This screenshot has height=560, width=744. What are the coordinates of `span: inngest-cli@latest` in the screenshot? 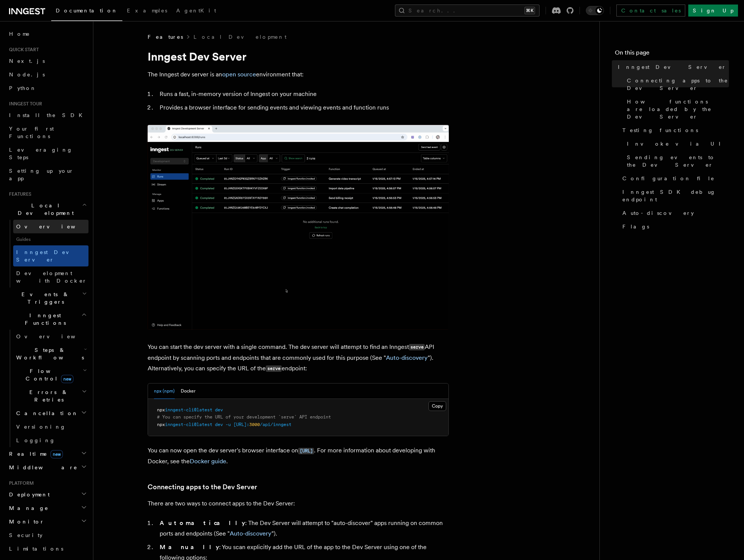 It's located at (188, 425).